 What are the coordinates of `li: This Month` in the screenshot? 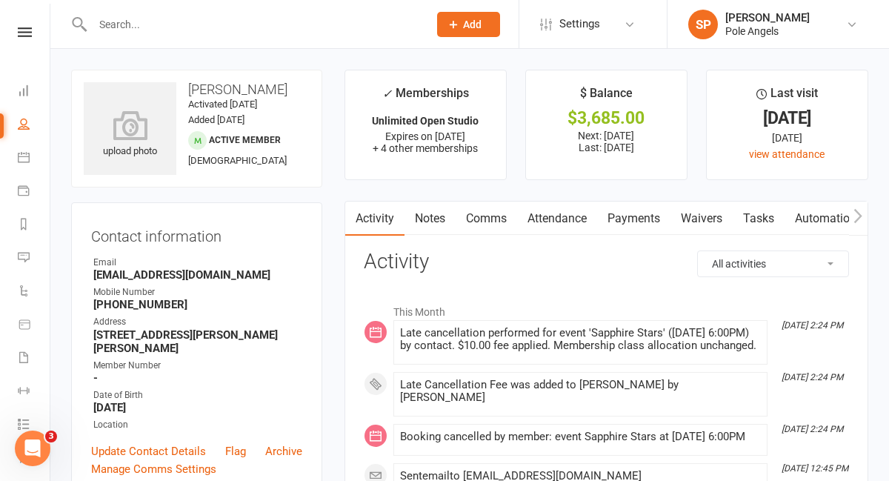 It's located at (606, 308).